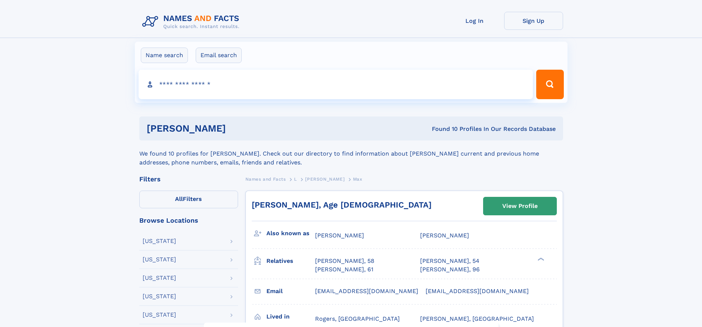  Describe the element at coordinates (291, 316) in the screenshot. I see `h3: Lived in` at that location.